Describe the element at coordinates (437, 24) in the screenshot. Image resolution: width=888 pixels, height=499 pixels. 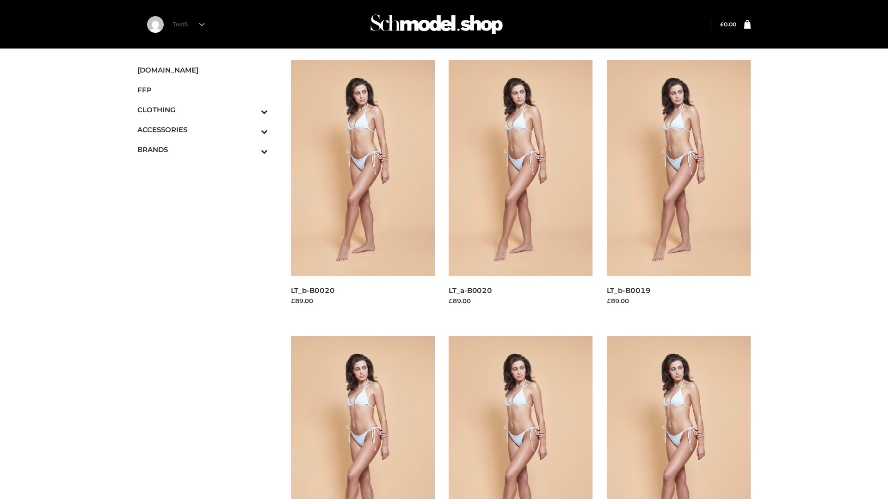
I see `a: Schmodel Admin 964` at that location.